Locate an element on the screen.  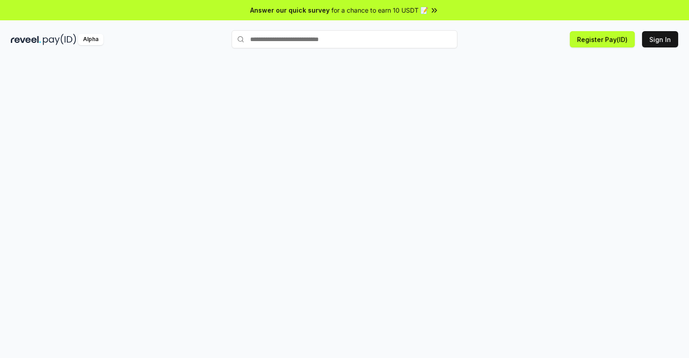
span: for a chance to earn 10 USDT 📝 is located at coordinates (380, 10).